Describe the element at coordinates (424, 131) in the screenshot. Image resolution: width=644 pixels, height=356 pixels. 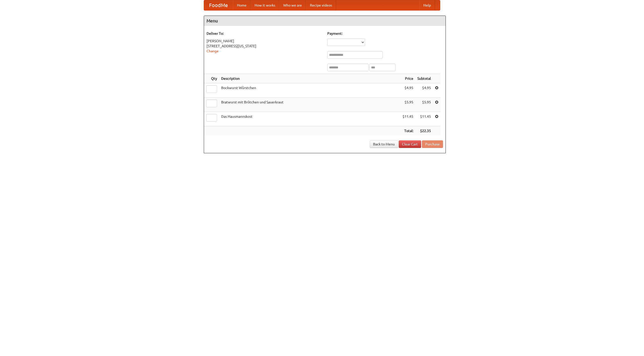
I see `th: $22.35` at that location.